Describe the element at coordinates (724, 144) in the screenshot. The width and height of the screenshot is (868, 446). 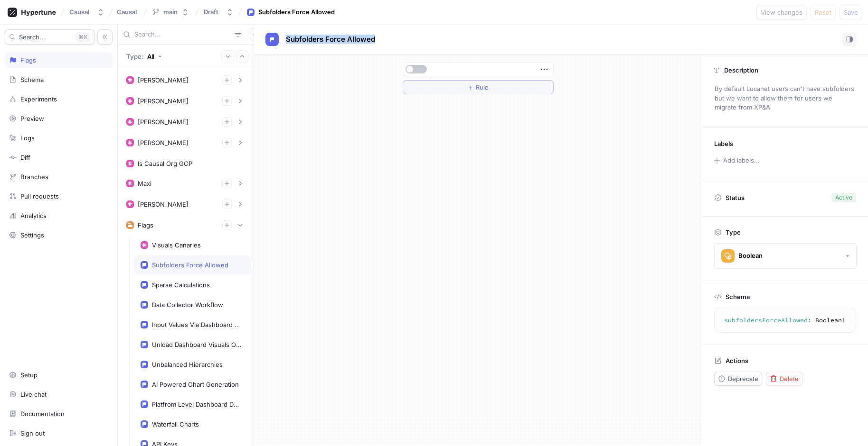
I see `p: Labels` at that location.